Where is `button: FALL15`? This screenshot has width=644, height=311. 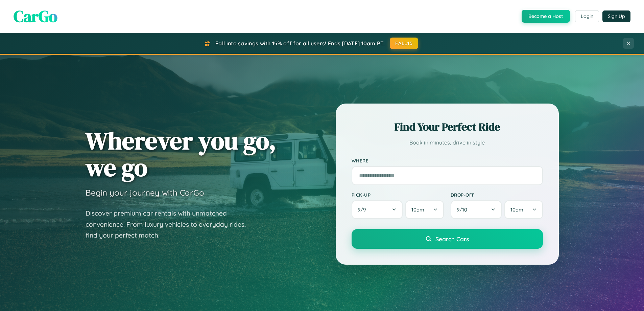 button: FALL15 is located at coordinates (404, 43).